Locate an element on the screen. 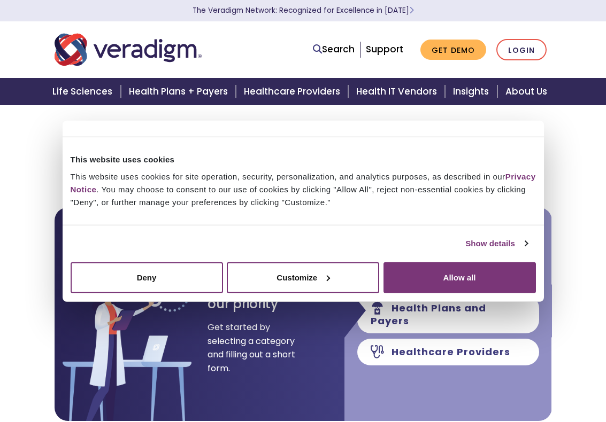  a: Show details is located at coordinates (496, 244).